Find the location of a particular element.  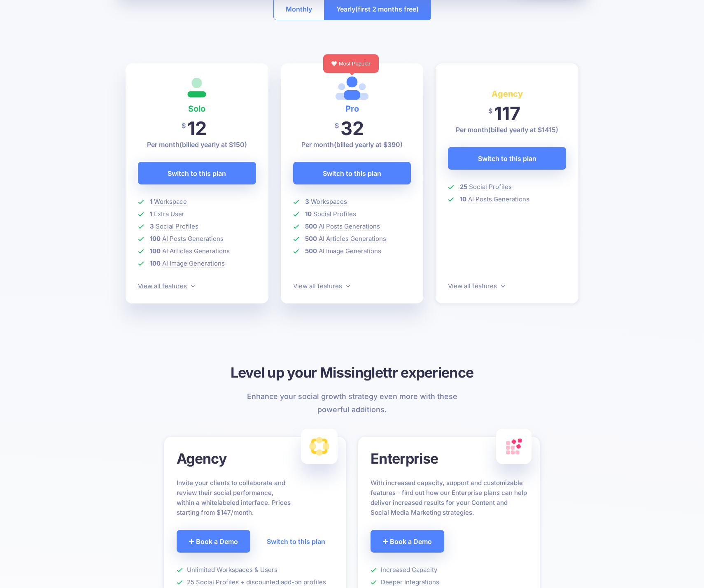

span: 32 is located at coordinates (352, 128).